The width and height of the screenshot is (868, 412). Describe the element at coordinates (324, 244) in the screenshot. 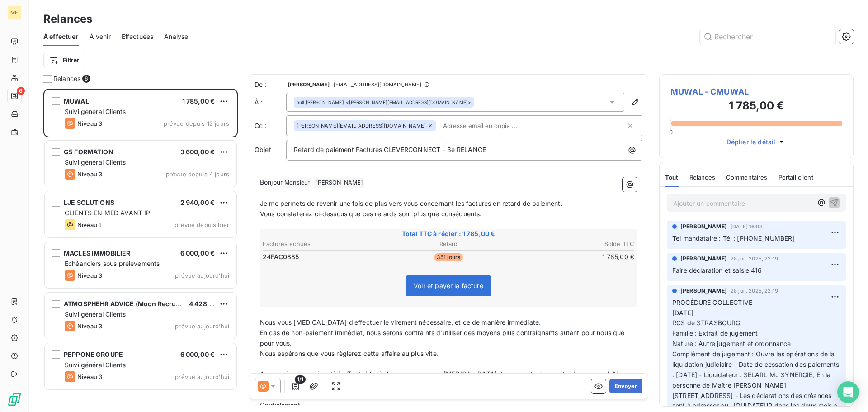

I see `th: Factures échues` at that location.